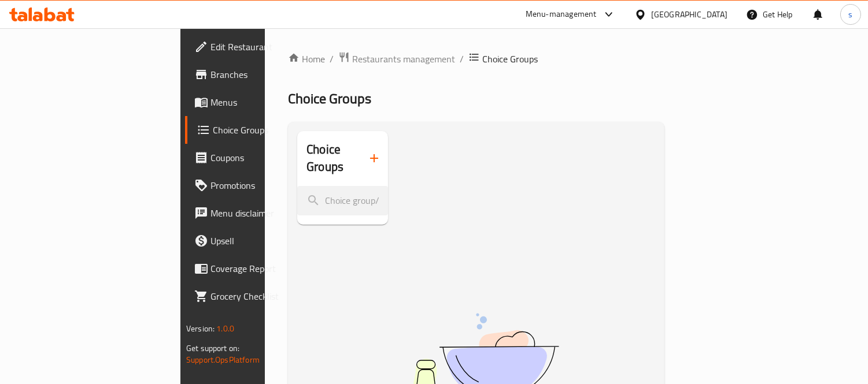 The width and height of the screenshot is (868, 384). I want to click on span: Grocery Checklist, so click(263, 296).